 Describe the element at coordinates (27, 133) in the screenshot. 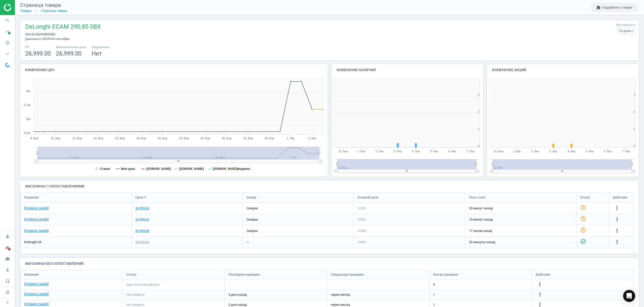

I see `text: 22.5k` at that location.